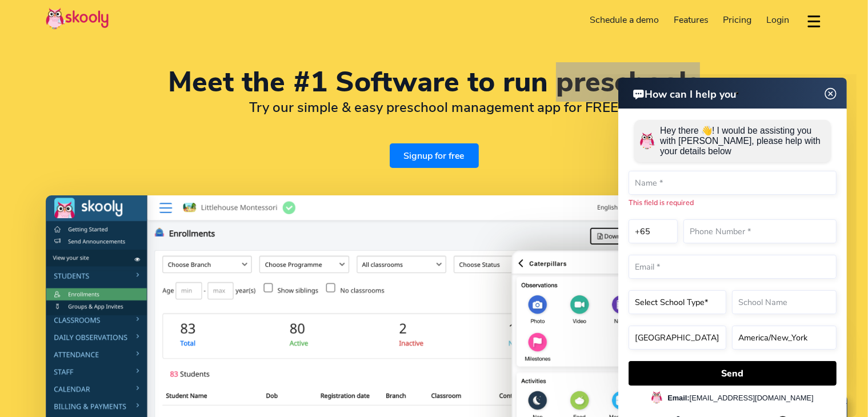 This screenshot has width=868, height=417. I want to click on h1: Meet the #1 Software to run preschools, so click(434, 82).